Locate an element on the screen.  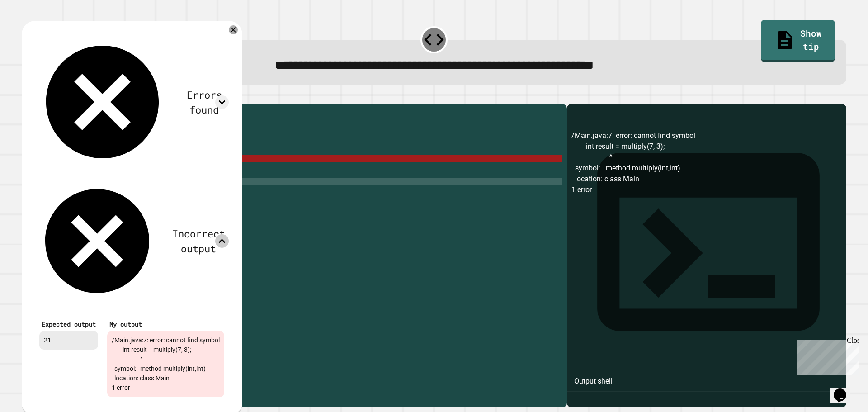
a: Show tip is located at coordinates (798, 41).